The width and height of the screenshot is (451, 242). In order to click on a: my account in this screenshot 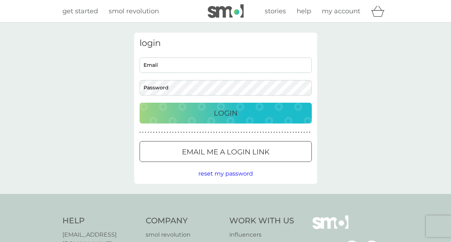, I will do `click(341, 11)`.